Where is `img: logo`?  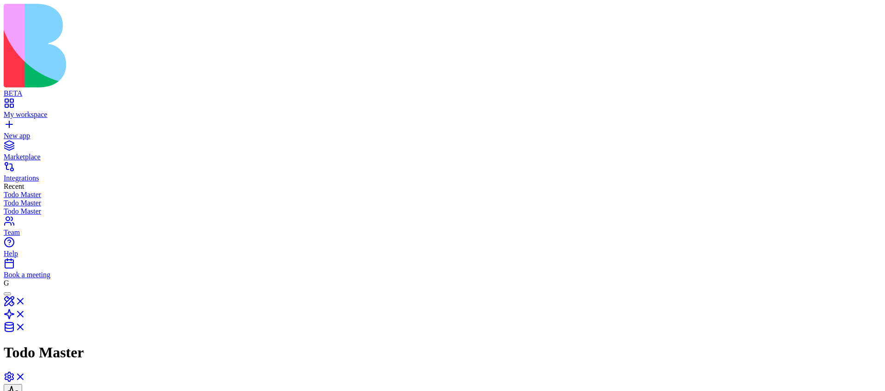
img: logo is located at coordinates (189, 46).